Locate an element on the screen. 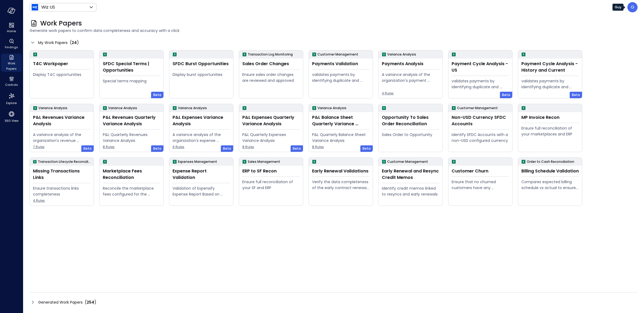 The height and width of the screenshot is (313, 644). img: Icon is located at coordinates (35, 7).